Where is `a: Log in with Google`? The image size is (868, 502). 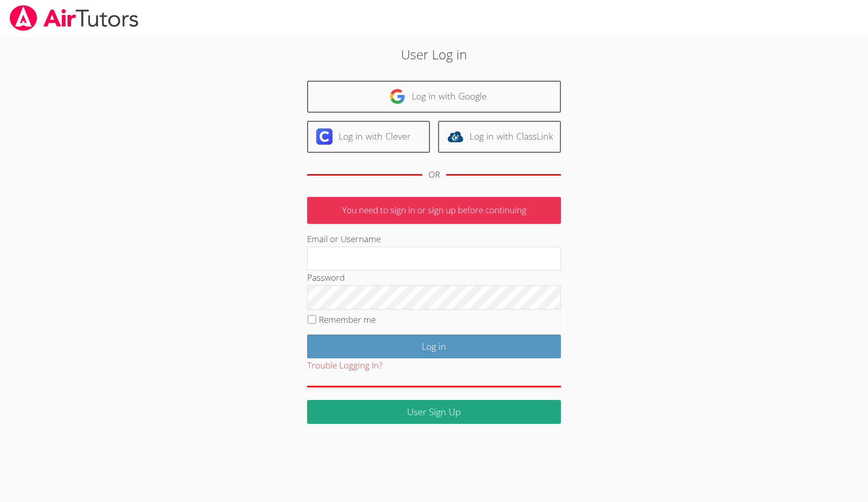
a: Log in with Google is located at coordinates (434, 97).